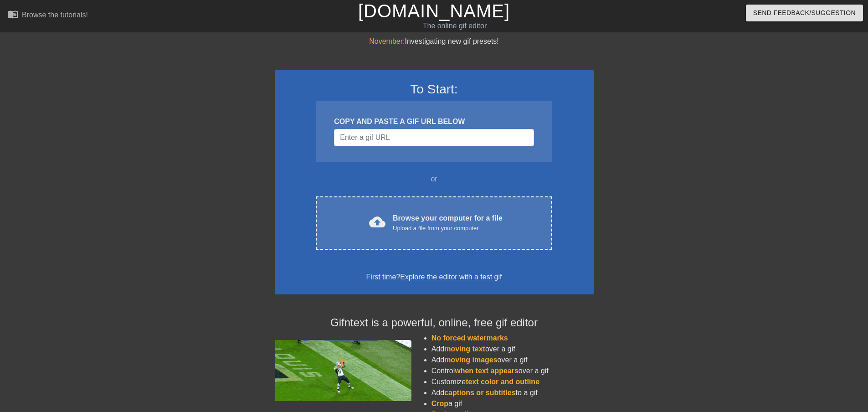 Image resolution: width=868 pixels, height=412 pixels. What do you see at coordinates (804, 13) in the screenshot?
I see `span: Send Feedback/Suggestion` at bounding box center [804, 13].